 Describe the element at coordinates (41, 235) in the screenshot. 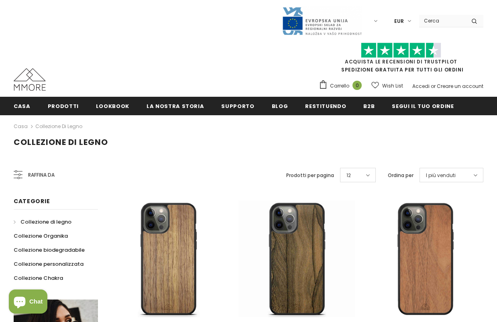

I see `a: Collezione Organika` at that location.